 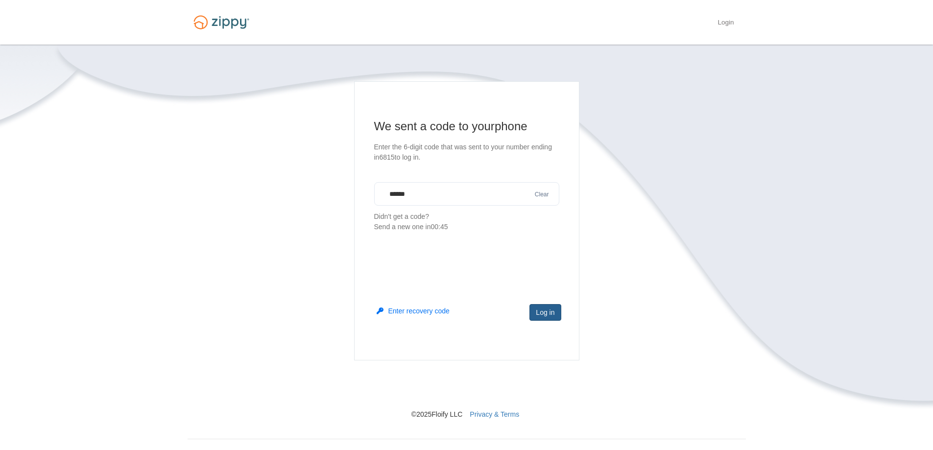 I want to click on a: Privacy & Terms, so click(x=494, y=414).